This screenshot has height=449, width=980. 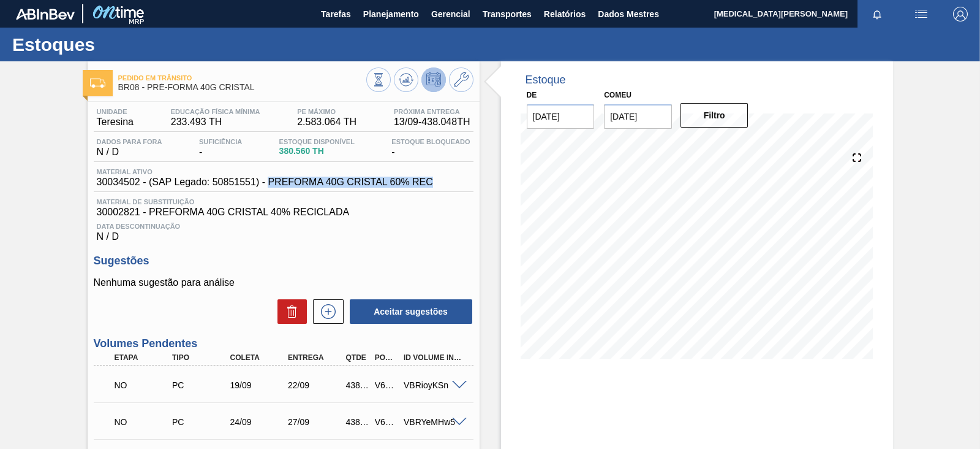 What do you see at coordinates (411, 312) in the screenshot?
I see `font: Aceitar sugestões` at bounding box center [411, 312].